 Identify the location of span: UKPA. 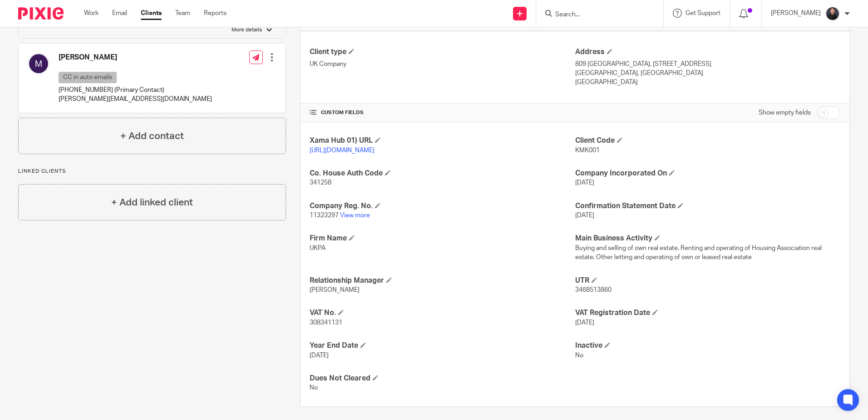
(317, 248).